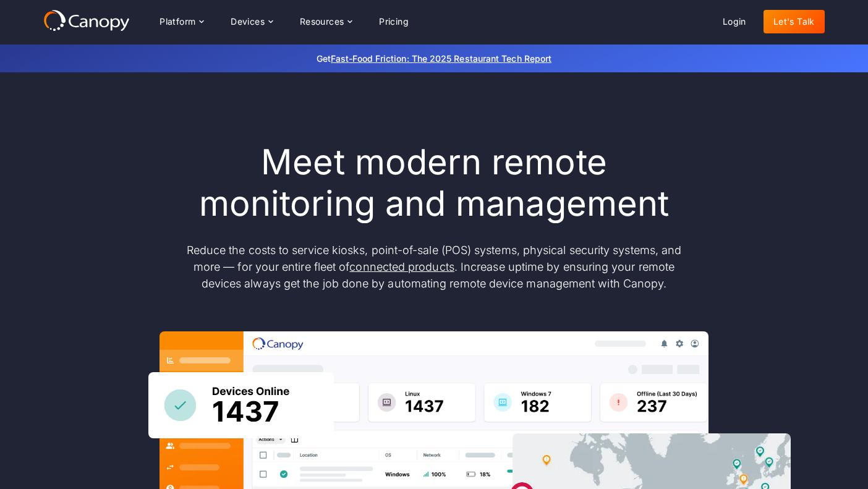  I want to click on p: Get, so click(434, 58).